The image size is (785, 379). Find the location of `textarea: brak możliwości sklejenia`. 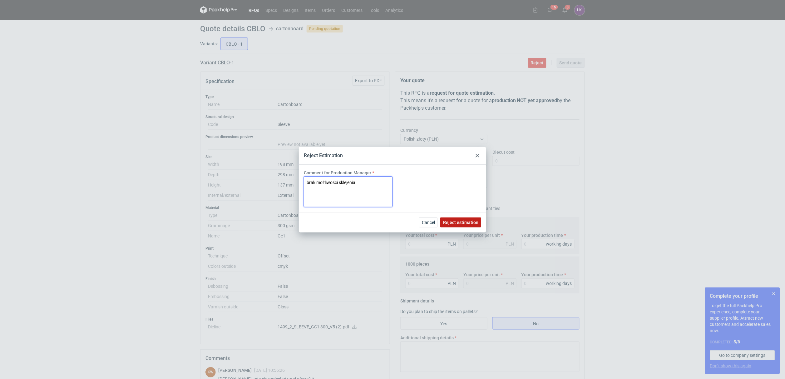

textarea: brak możliwości sklejenia is located at coordinates (348, 192).